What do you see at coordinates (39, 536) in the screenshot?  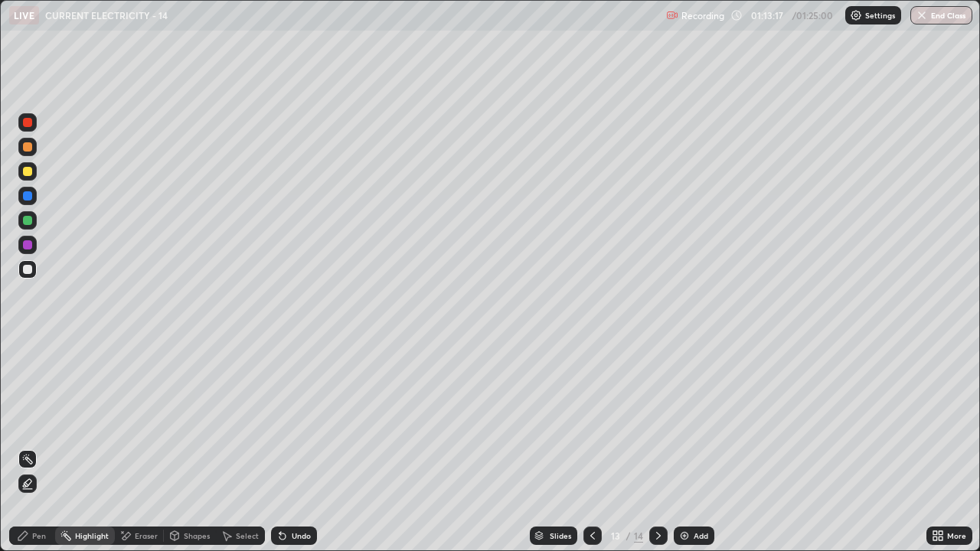 I see `div: Pen` at bounding box center [39, 536].